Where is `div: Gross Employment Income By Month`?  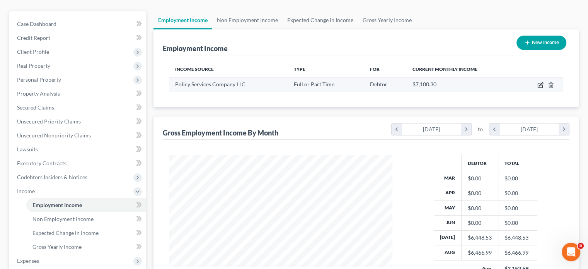
div: Gross Employment Income By Month is located at coordinates (221, 133).